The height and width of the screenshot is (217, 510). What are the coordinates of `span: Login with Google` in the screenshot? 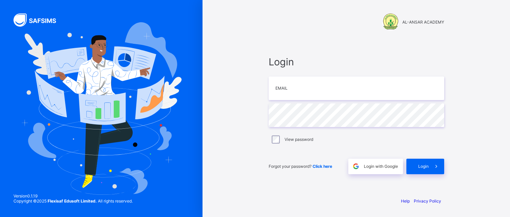 It's located at (381, 166).